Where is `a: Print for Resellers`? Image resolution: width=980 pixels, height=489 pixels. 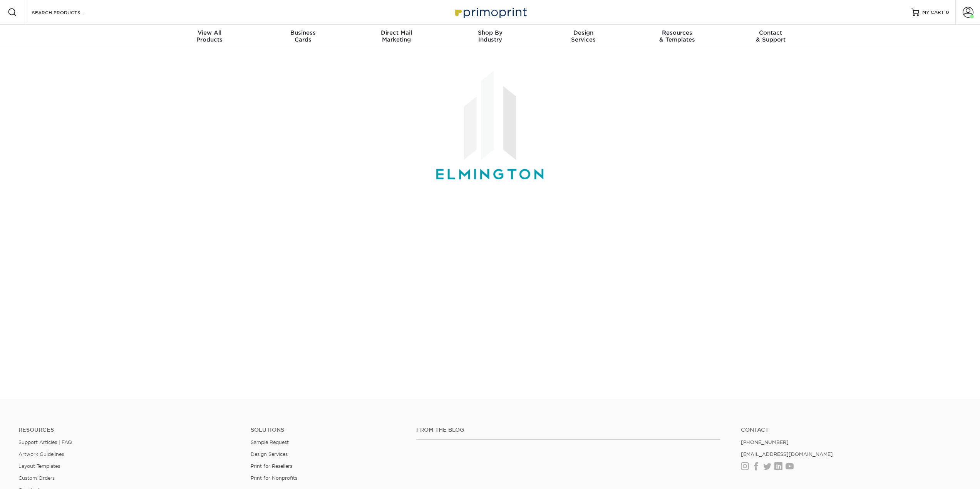
a: Print for Resellers is located at coordinates (271, 467).